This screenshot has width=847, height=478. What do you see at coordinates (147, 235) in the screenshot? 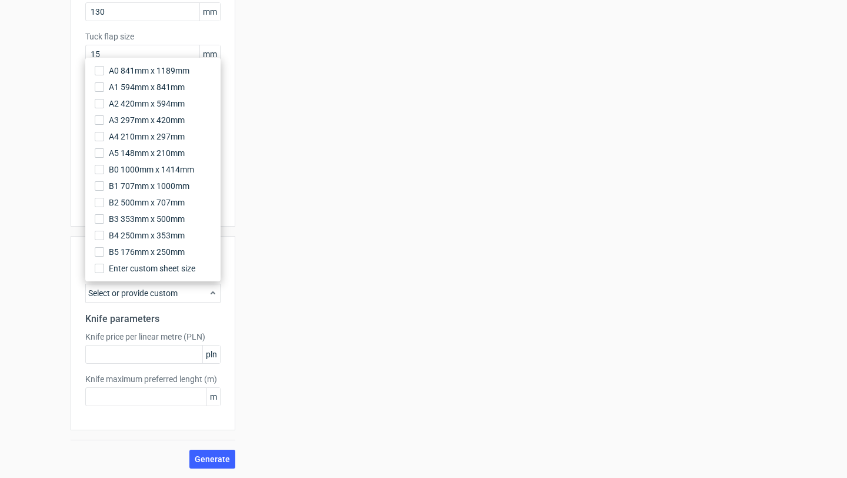
I see `span: B4 250mm x 353mm` at bounding box center [147, 235].